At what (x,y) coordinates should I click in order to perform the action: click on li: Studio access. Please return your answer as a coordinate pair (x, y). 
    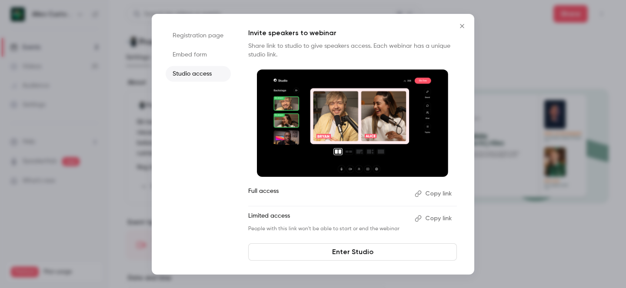
    Looking at the image, I should click on (198, 74).